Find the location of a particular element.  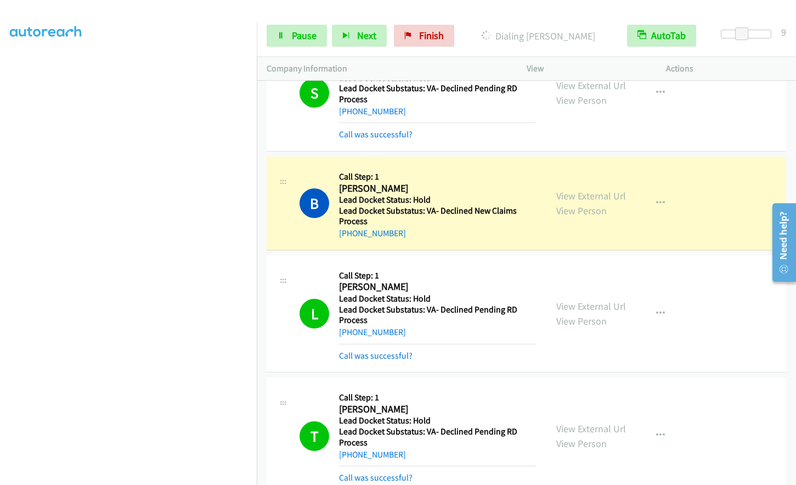

p: View is located at coordinates (587, 69).